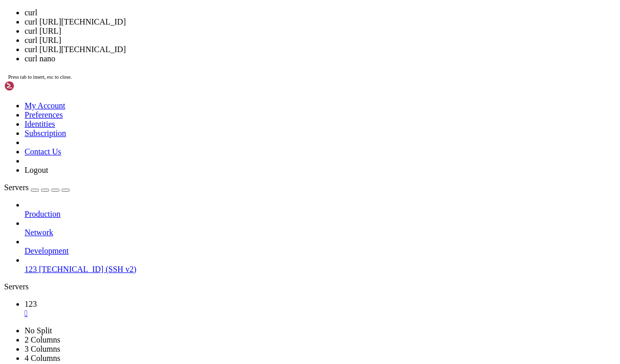  I want to click on x-row: 0db62cb8d09a8436ce28ac95a5d6179aaab1537dd9ab37938df3b3c574390c4b, so click(245, 202).